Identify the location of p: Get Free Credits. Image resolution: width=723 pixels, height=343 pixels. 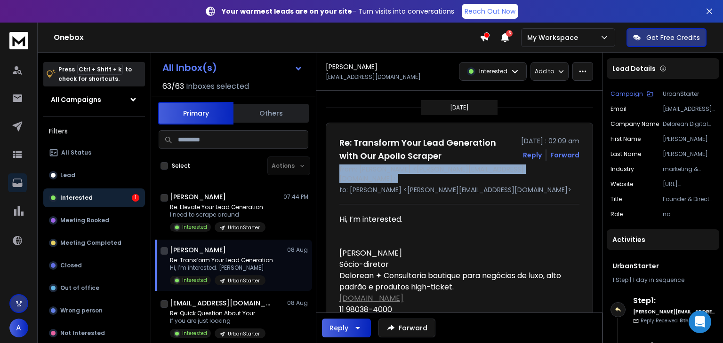
(673, 38).